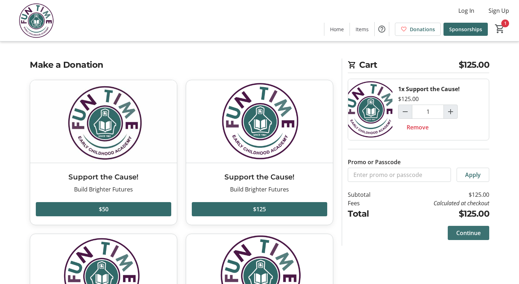  Describe the element at coordinates (418, 29) in the screenshot. I see `a: Donations` at that location.